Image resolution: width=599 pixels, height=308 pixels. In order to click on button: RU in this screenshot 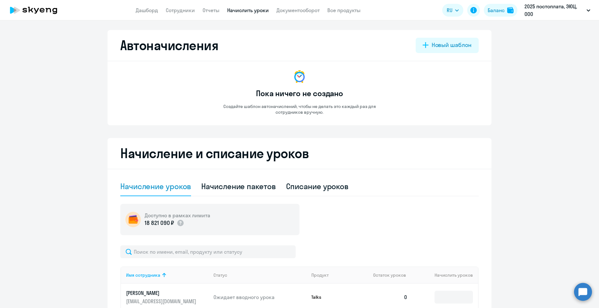, I will do `click(452, 10)`.